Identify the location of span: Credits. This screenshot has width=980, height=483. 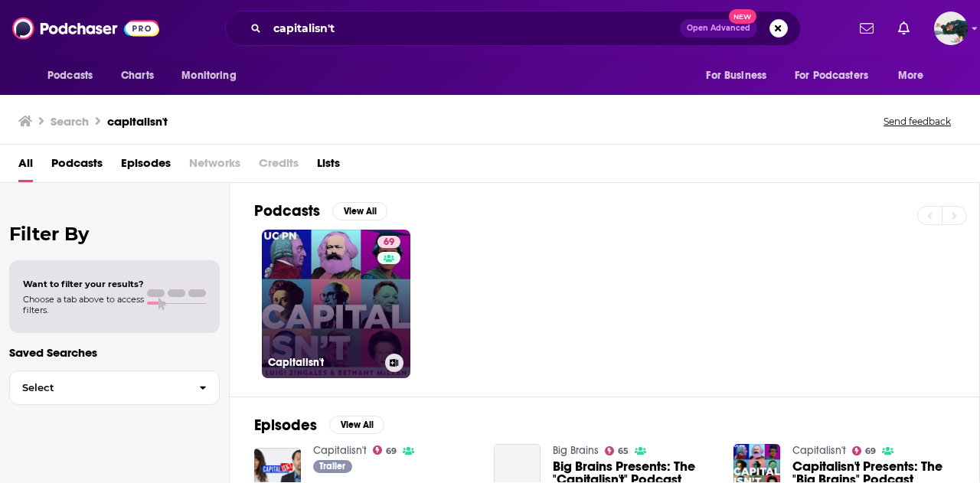
(279, 166).